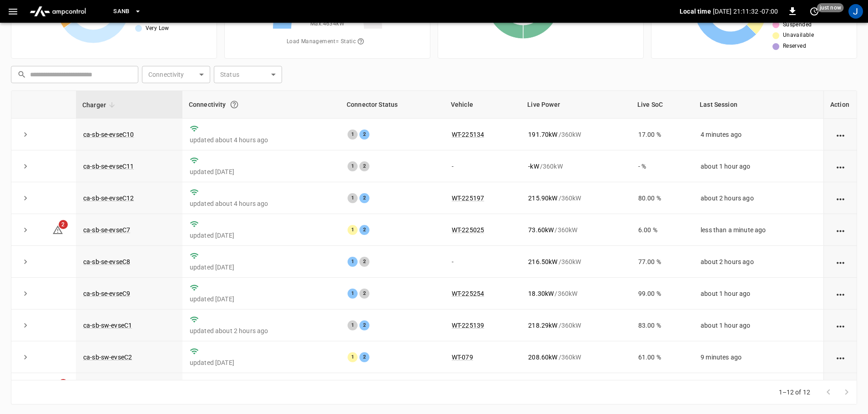  What do you see at coordinates (58, 11) in the screenshot?
I see `img: ampcontrol.io logo` at bounding box center [58, 11].